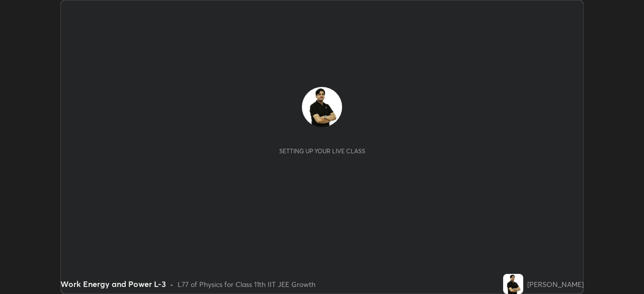 The image size is (644, 294). What do you see at coordinates (247, 284) in the screenshot?
I see `div: L77 of Physics for Class 11th IIT JEE Growth` at bounding box center [247, 284].